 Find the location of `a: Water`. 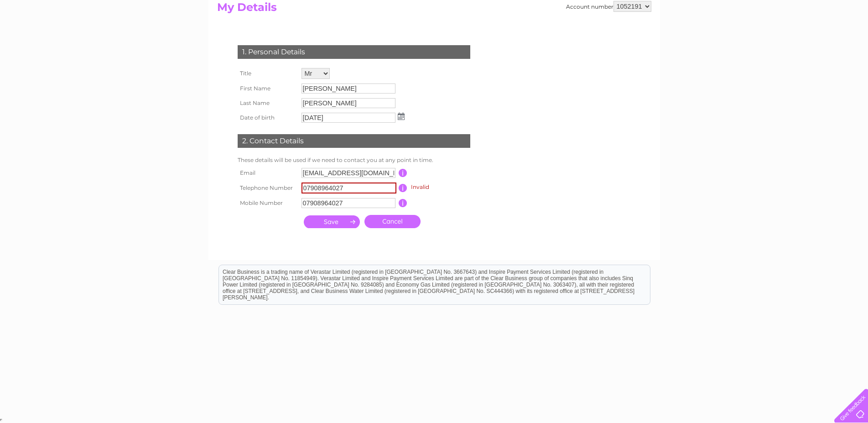

a: Water is located at coordinates (716, 42).